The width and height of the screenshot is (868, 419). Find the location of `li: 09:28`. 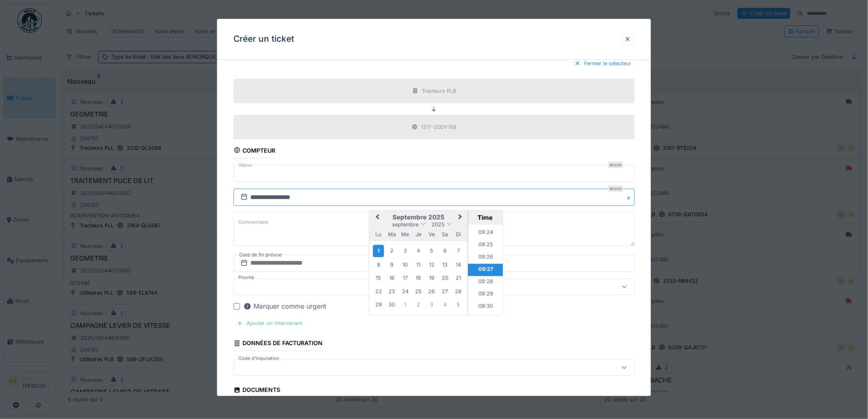

li: 09:28 is located at coordinates (485, 282).